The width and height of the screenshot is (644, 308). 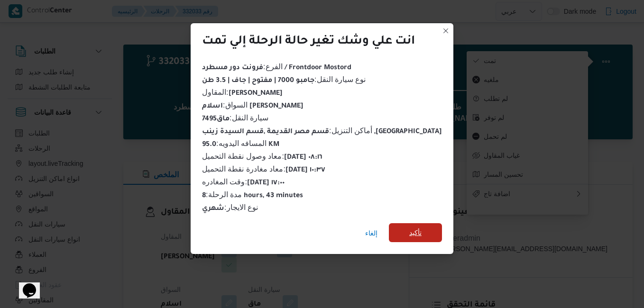 I want to click on span: سيارة النقل :, so click(x=235, y=117).